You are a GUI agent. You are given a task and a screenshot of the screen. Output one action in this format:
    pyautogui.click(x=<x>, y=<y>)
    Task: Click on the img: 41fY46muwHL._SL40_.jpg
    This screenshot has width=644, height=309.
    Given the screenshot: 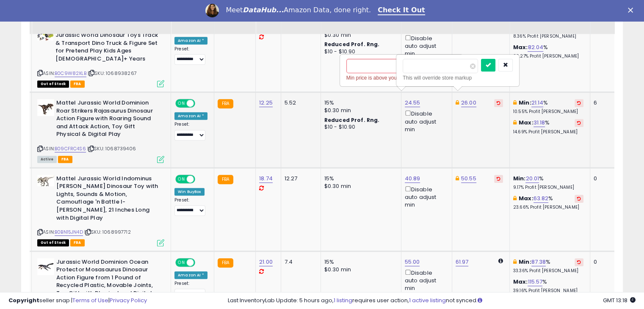 What is the action you would take?
    pyautogui.click(x=45, y=107)
    